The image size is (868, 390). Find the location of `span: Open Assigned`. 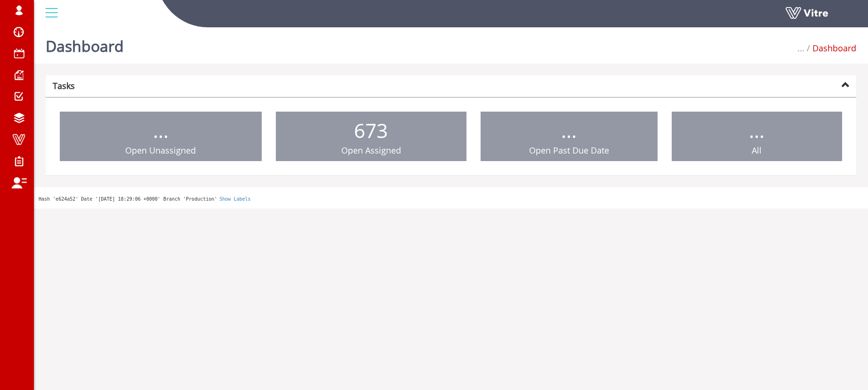

span: Open Assigned is located at coordinates (371, 150).